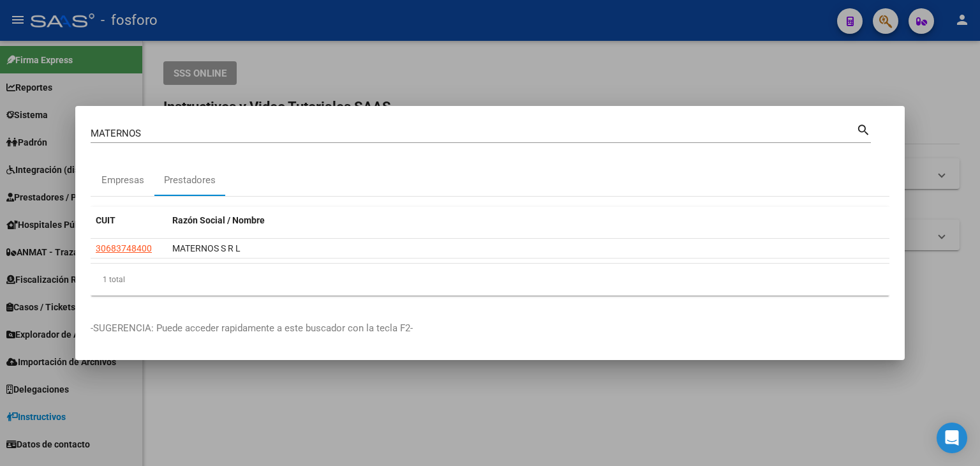  What do you see at coordinates (123, 249) in the screenshot?
I see `span: 30683748400` at bounding box center [123, 249].